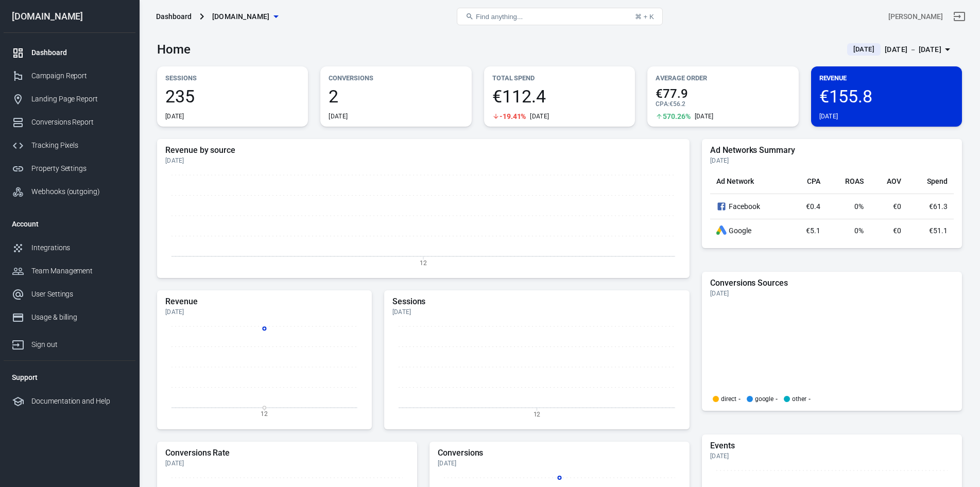  Describe the element at coordinates (70, 294) in the screenshot. I see `a: User Settings` at that location.